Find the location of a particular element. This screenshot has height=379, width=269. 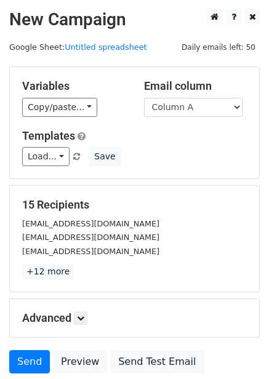

span: Daily emails left: 50 is located at coordinates (219, 47).